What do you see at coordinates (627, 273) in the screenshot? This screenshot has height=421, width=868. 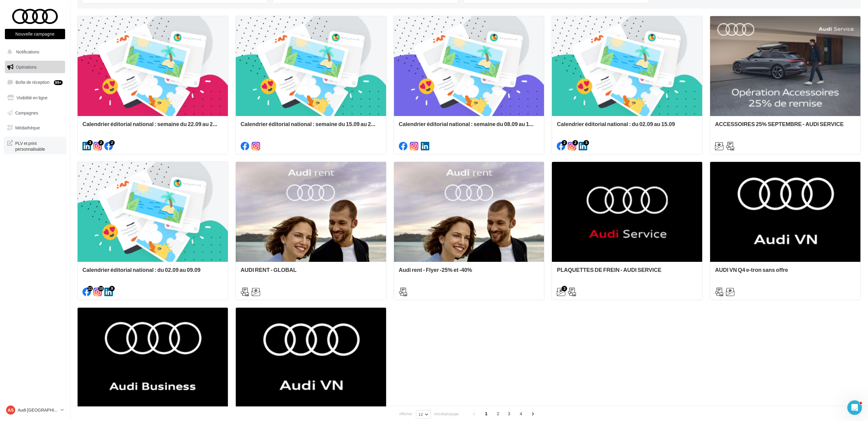 I see `div: PLAQUETTES DE FREIN - AUDI SERVICE` at bounding box center [627, 273].